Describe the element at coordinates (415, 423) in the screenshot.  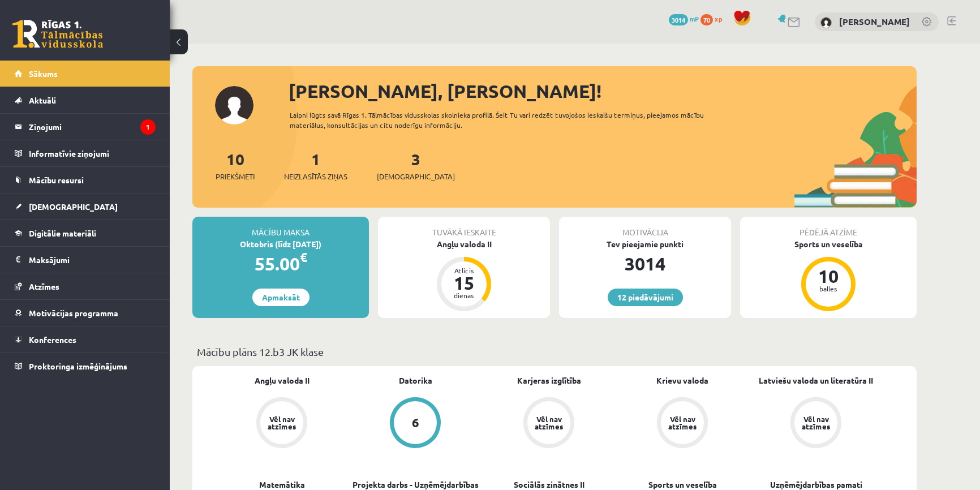
I see `div: 6` at that location.